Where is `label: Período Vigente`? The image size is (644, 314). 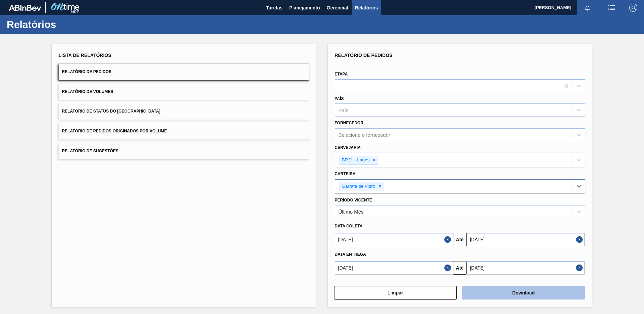
label: Período Vigente is located at coordinates (353, 200).